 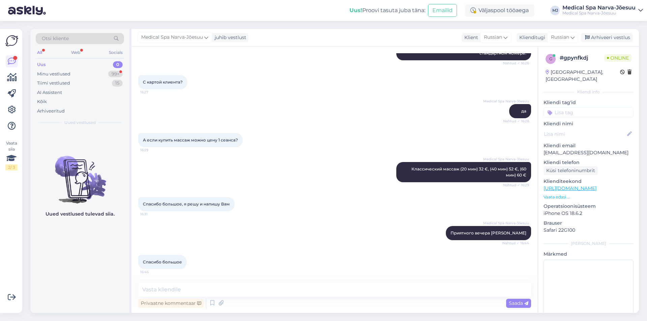 I want to click on input: Lisa nimi, so click(x=585, y=134).